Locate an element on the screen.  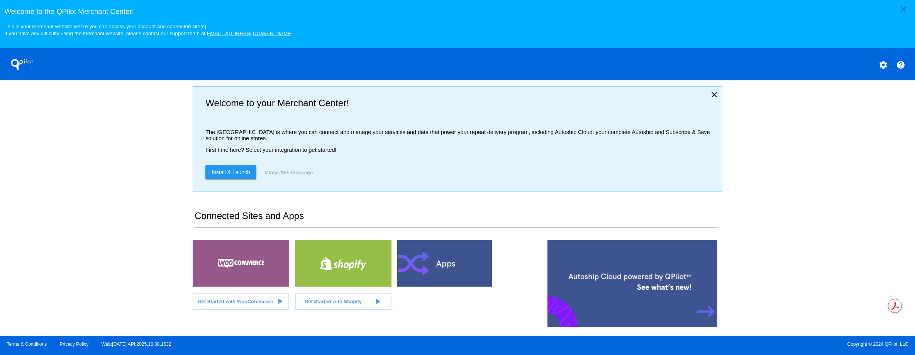
a: Get Started with Shopify is located at coordinates (343, 301).